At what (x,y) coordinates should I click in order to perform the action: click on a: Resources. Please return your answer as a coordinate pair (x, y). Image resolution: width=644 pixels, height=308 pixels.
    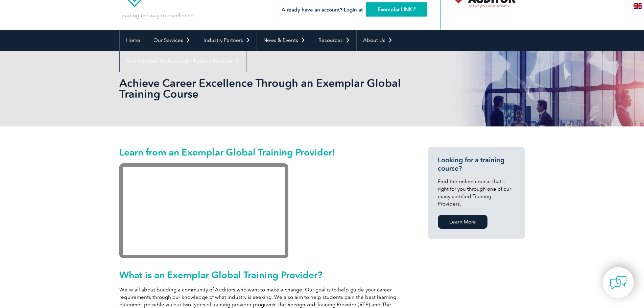
    Looking at the image, I should click on (334, 40).